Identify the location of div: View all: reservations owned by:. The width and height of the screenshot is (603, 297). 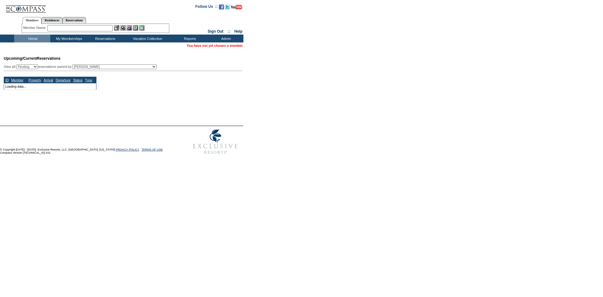
(82, 67).